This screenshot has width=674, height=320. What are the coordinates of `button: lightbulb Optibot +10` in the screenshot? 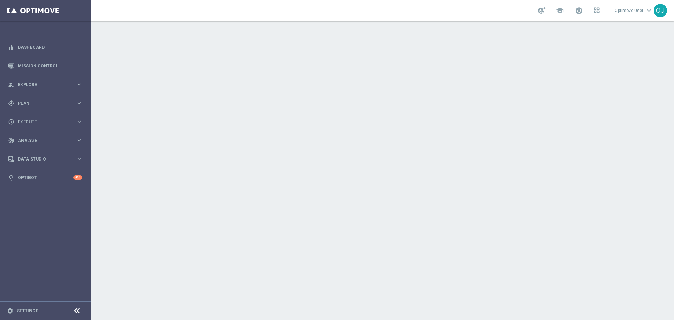 It's located at (45, 178).